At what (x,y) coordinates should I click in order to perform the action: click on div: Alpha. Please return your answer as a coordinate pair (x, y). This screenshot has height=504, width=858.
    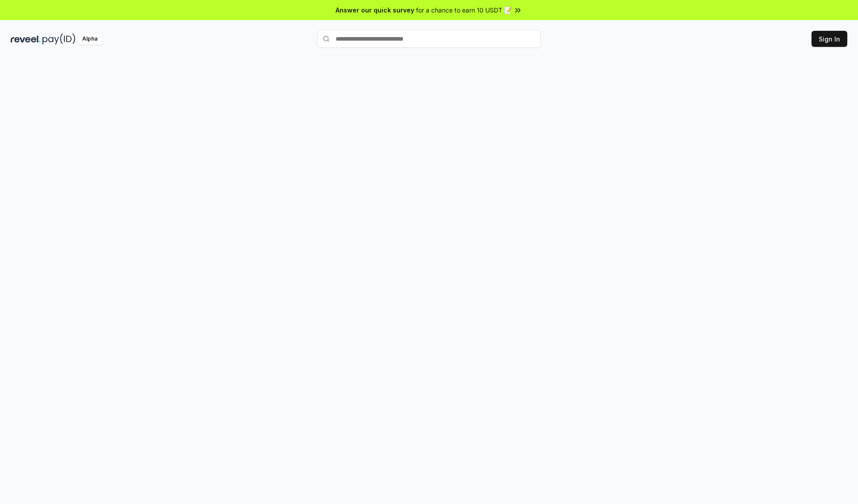
    Looking at the image, I should click on (90, 39).